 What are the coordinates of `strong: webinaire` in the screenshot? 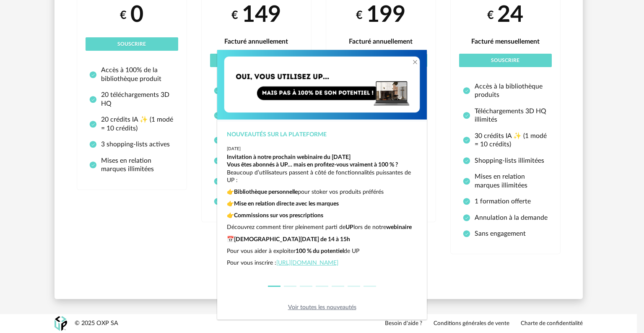 It's located at (399, 228).